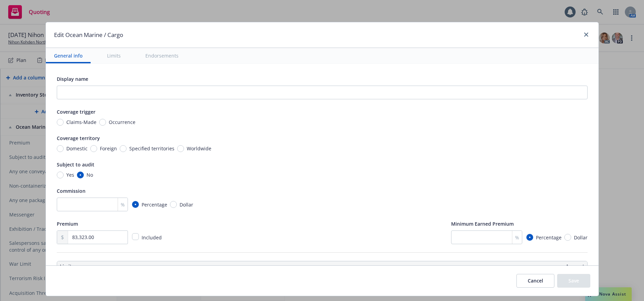  I want to click on th: Amount, so click(457, 266).